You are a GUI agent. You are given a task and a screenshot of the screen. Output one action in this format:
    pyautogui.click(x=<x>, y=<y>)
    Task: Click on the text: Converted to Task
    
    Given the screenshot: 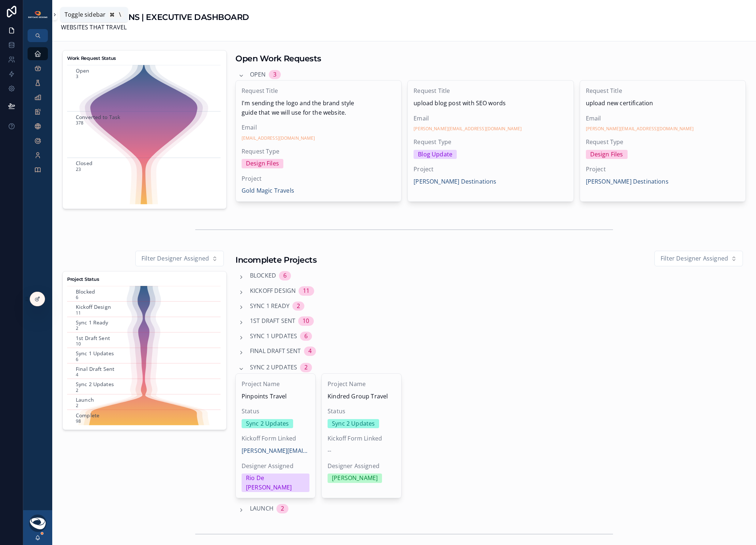 What is the action you would take?
    pyautogui.click(x=98, y=116)
    